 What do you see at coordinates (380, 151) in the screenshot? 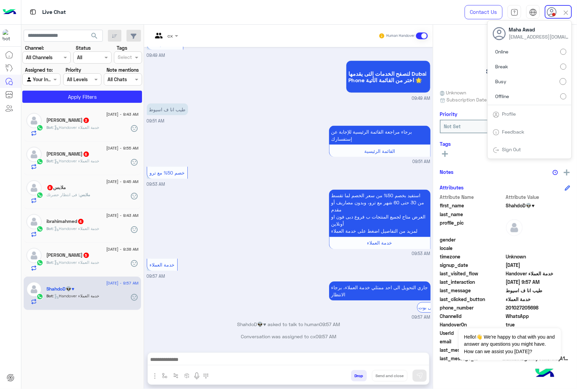
I see `span: القائمة الرئيسية` at bounding box center [380, 151].